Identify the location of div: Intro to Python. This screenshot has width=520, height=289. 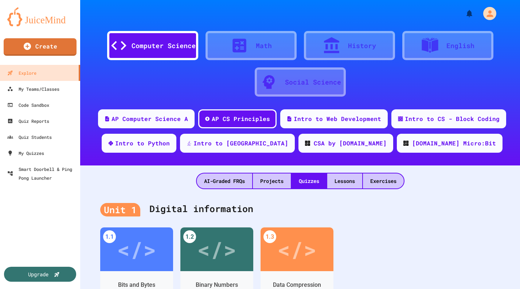
(142, 143).